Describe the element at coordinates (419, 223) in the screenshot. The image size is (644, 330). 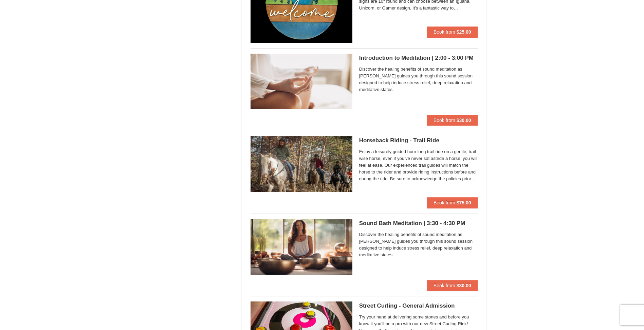
I see `h5: Sound Bath Meditation | 3:30 - 4:30 PM` at that location.